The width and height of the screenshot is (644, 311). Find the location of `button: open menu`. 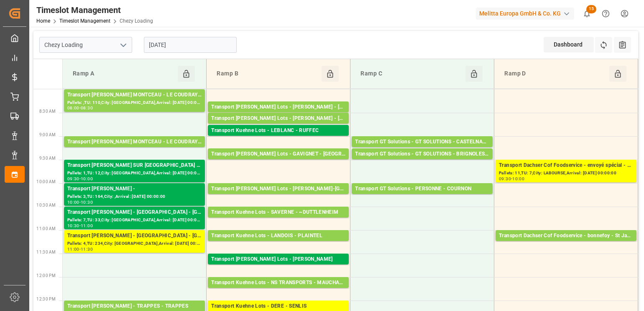

button: open menu is located at coordinates (123, 45).